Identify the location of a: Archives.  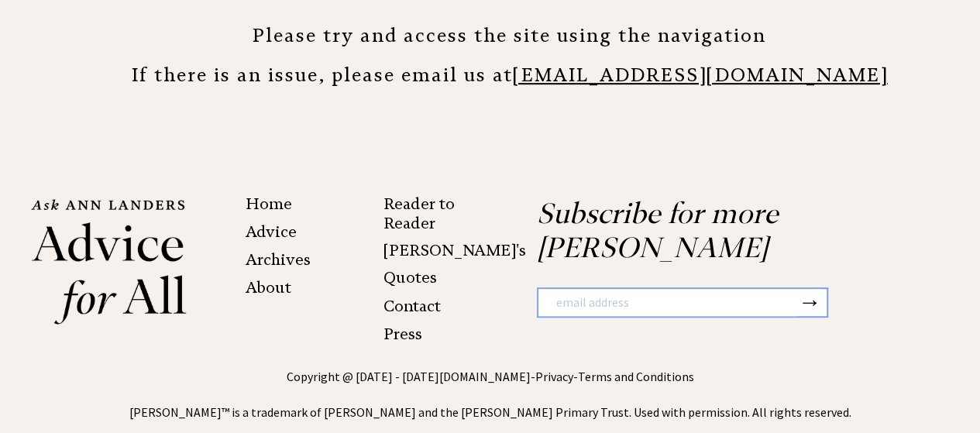
(278, 260).